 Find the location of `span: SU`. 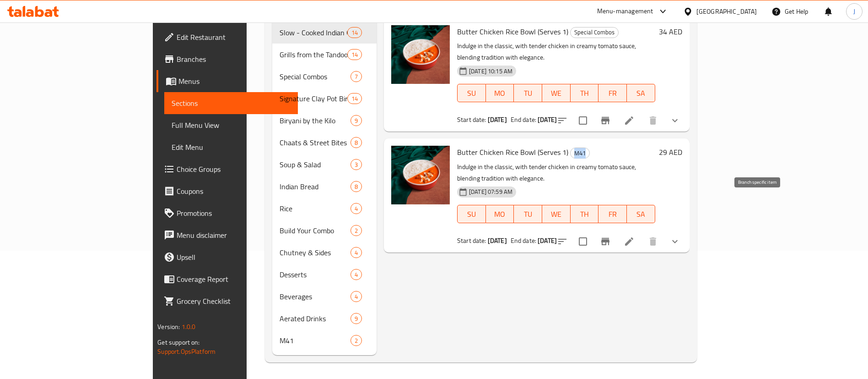

span: SU is located at coordinates (472, 93).